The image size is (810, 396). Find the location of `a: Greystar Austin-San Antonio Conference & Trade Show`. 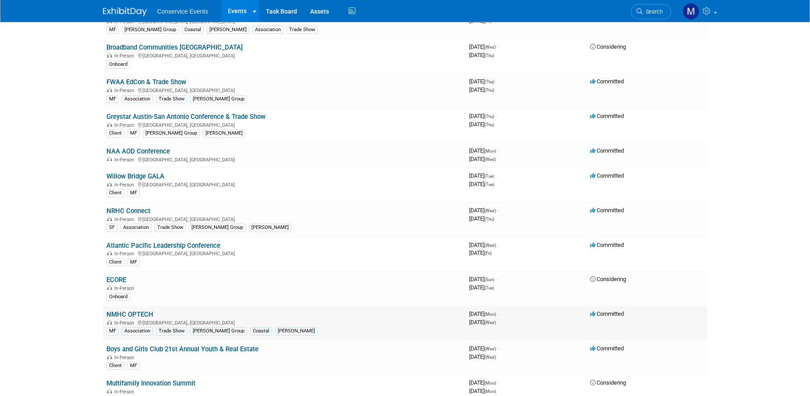

a: Greystar Austin-San Antonio Conference & Trade Show is located at coordinates (186, 117).